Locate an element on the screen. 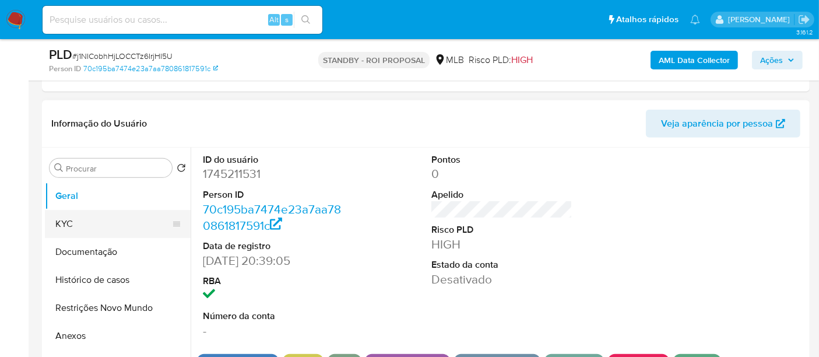 This screenshot has width=819, height=357. button: Ações is located at coordinates (777, 60).